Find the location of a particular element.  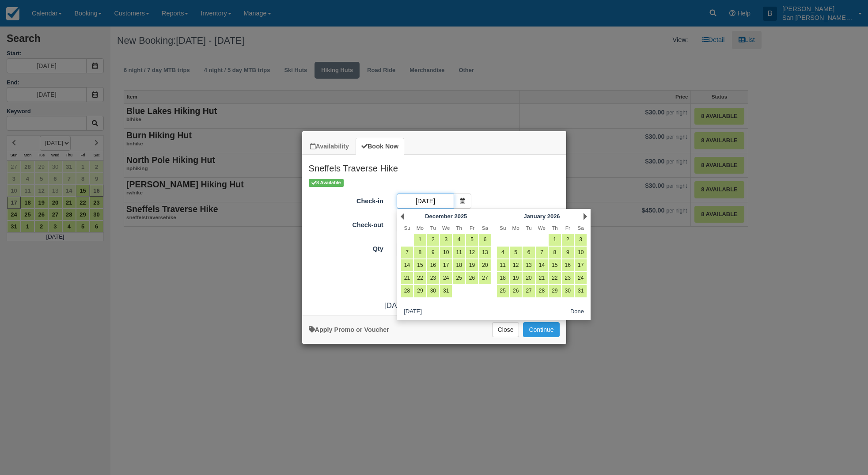

button: Add to Booking is located at coordinates (541, 330).